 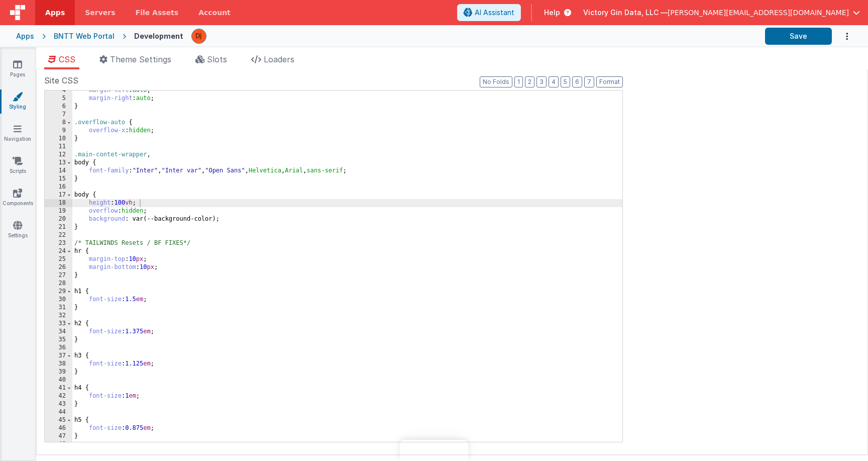 I want to click on div: 25, so click(x=58, y=259).